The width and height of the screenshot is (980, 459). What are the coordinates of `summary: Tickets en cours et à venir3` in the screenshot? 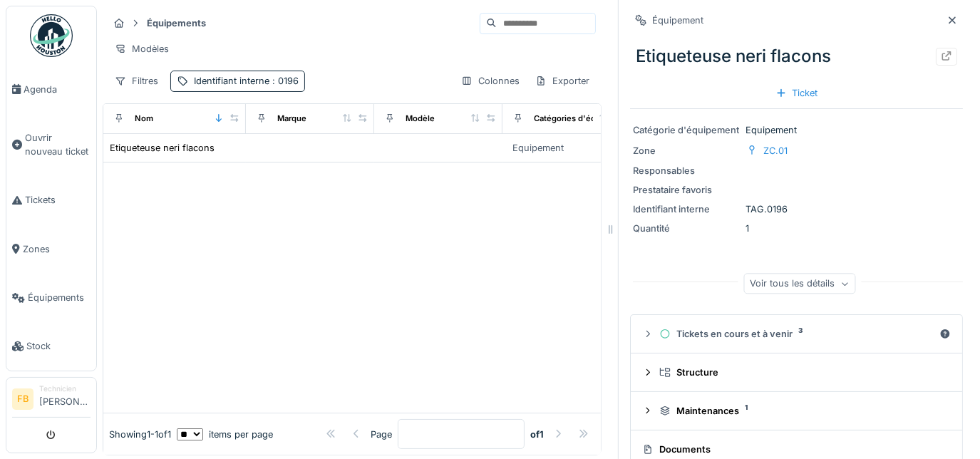 It's located at (796, 334).